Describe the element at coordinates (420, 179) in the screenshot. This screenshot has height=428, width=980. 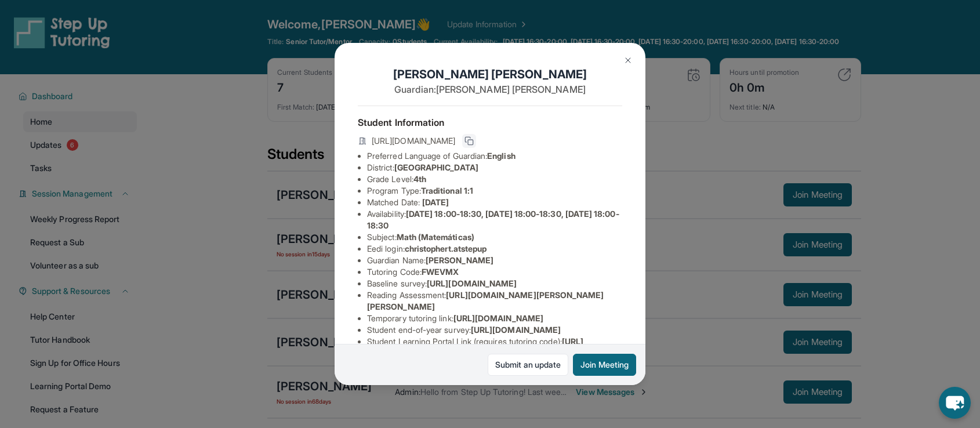
I see `span: 4th` at that location.